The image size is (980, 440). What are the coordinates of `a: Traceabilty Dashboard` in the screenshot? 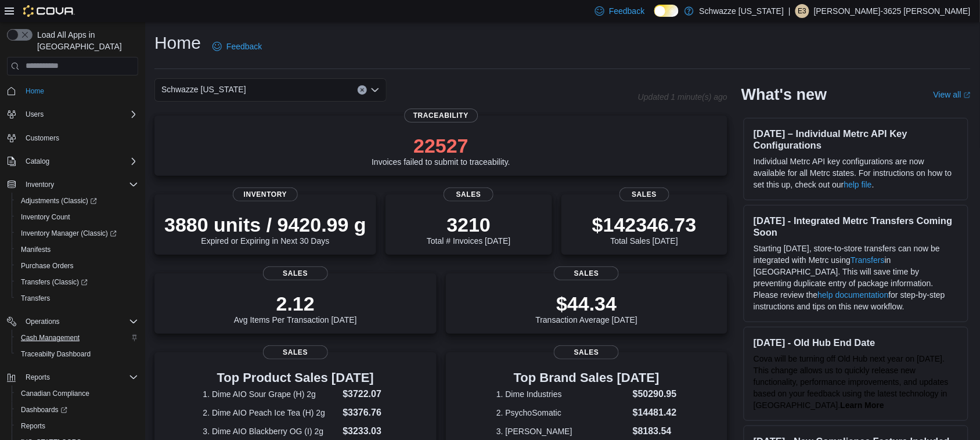 It's located at (56, 354).